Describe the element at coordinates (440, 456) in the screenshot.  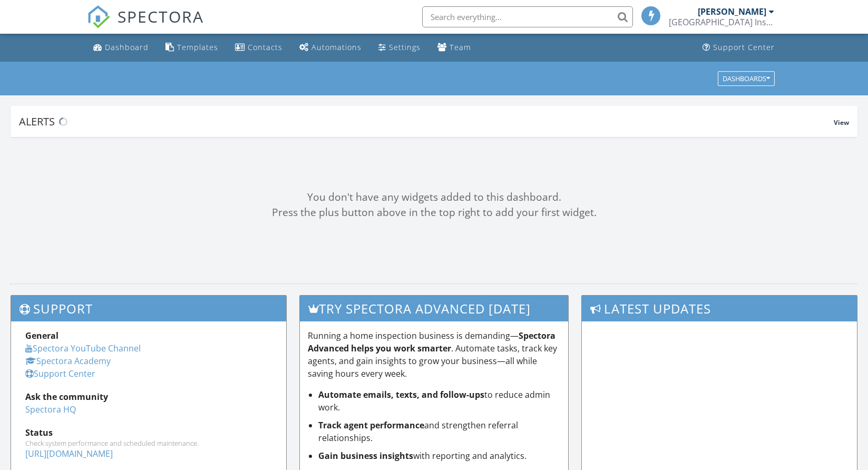
I see `li: with reporting and analytics.` at that location.